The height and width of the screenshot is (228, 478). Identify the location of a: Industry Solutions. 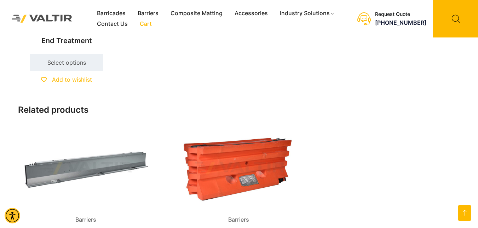
(307, 13).